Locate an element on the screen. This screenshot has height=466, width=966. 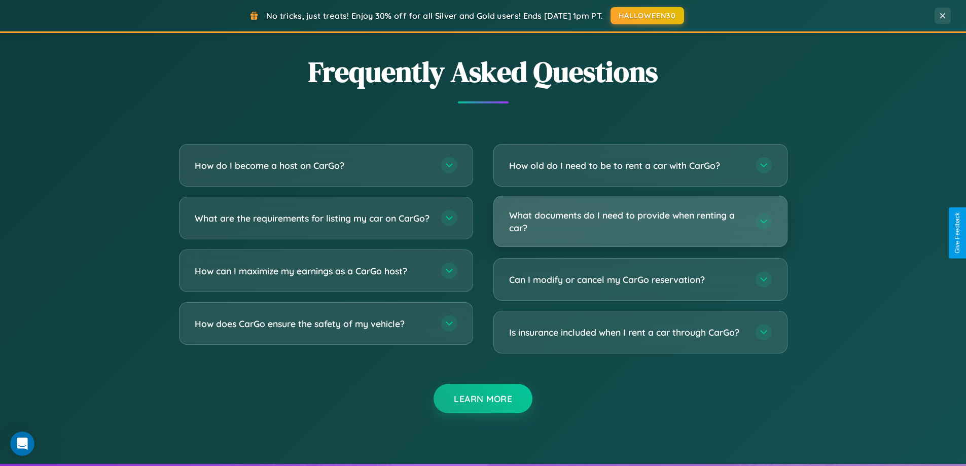
button: HALLOWEEN30 is located at coordinates (647, 16).